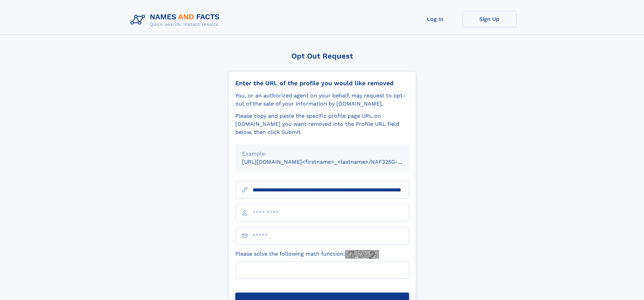 This screenshot has width=644, height=300. I want to click on div: Opt Out Request, so click(322, 56).